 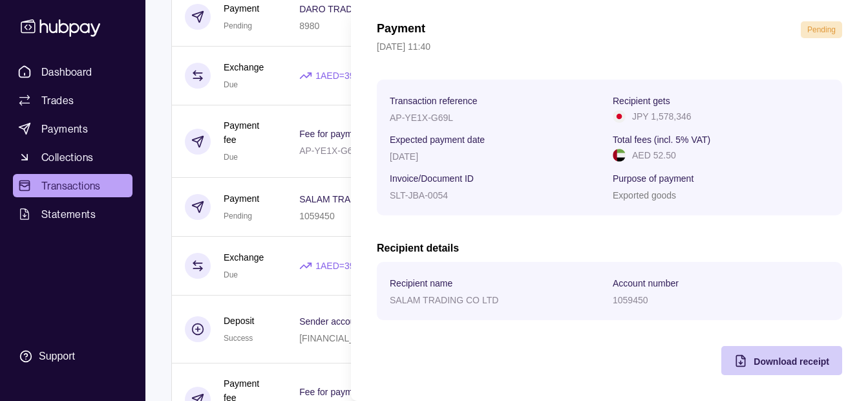 What do you see at coordinates (432, 179) in the screenshot?
I see `p: Invoice/Document ID` at bounding box center [432, 179].